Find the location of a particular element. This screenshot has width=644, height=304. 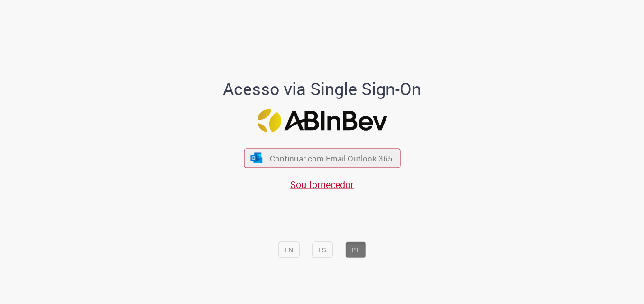

a: Sou fornecedor is located at coordinates (322, 184).